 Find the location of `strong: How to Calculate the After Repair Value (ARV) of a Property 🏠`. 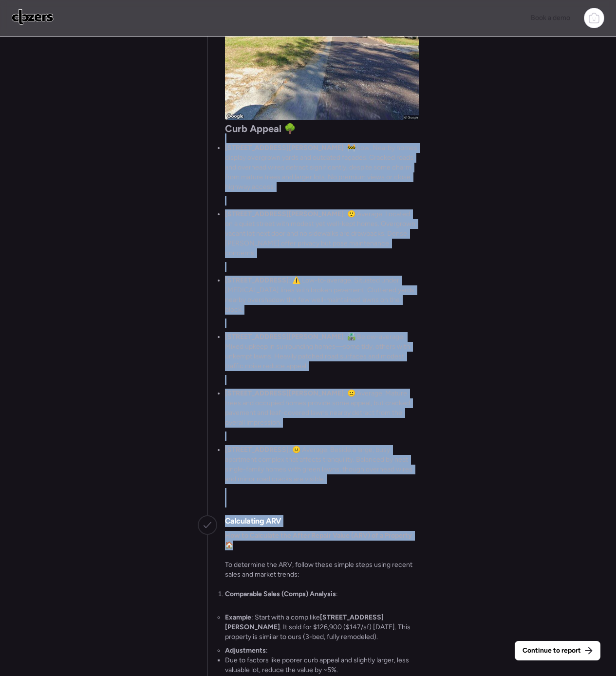

strong: How to Calculate the After Repair Value (ARV) of a Property 🏠 is located at coordinates (319, 540).